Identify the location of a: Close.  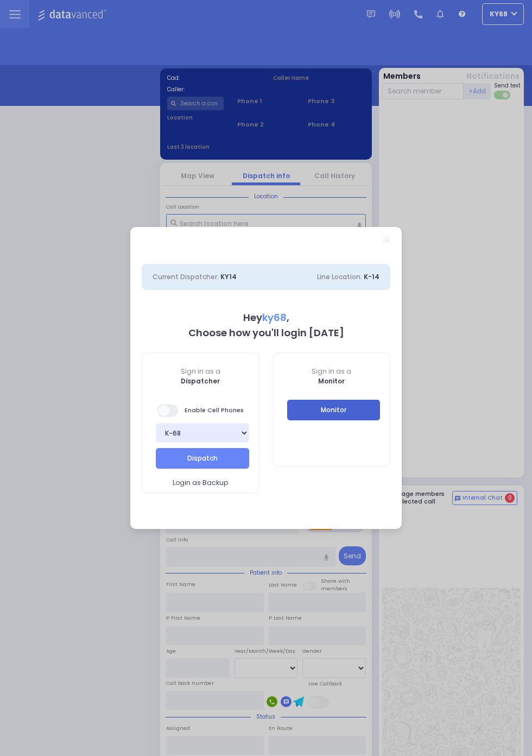
(387, 240).